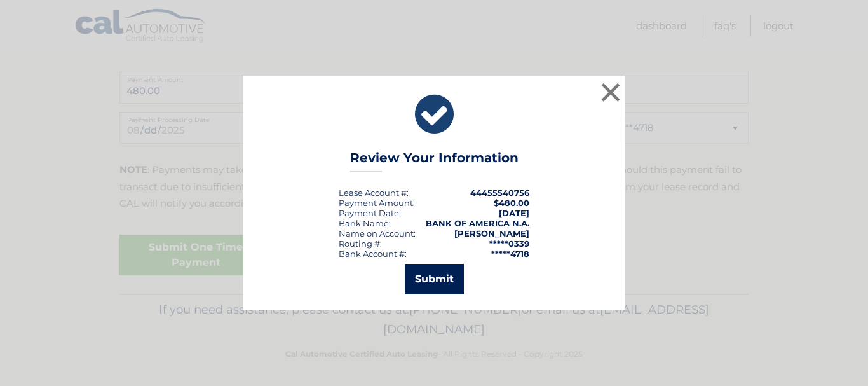 The image size is (868, 386). I want to click on span: Payment Date, so click(369, 213).